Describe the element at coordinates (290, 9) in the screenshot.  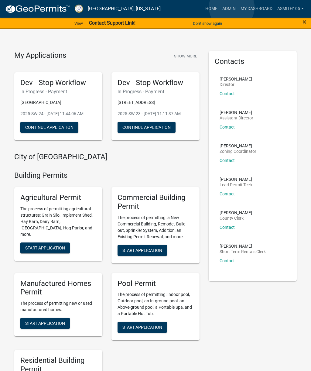
I see `a: asmith105` at that location.